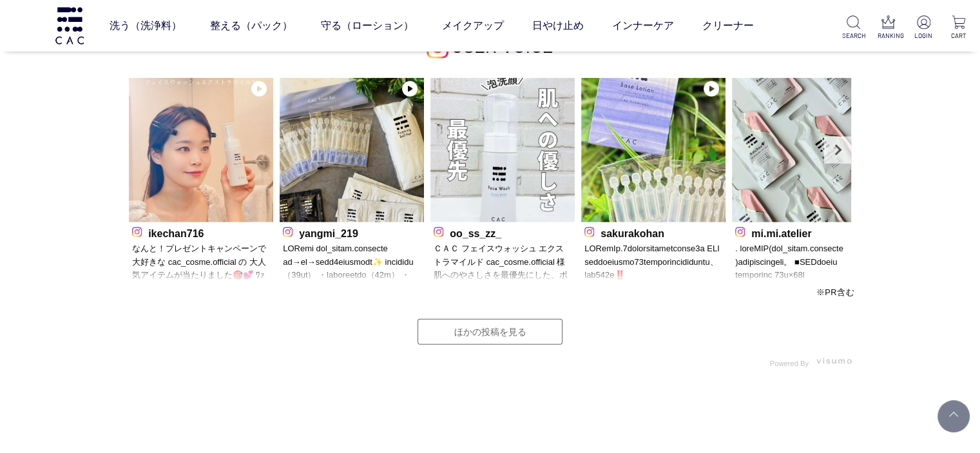 This screenshot has width=980, height=453. I want to click on p: oo_ss_zz_, so click(503, 232).